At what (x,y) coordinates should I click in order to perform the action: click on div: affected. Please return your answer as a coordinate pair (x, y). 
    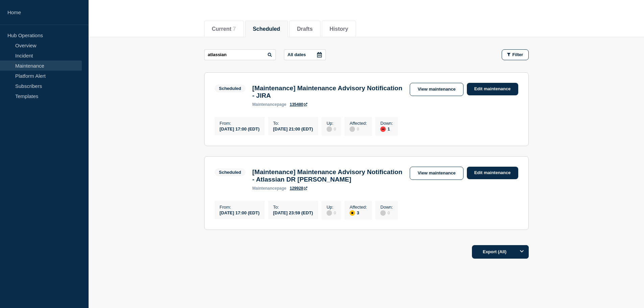
    Looking at the image, I should click on (352, 213).